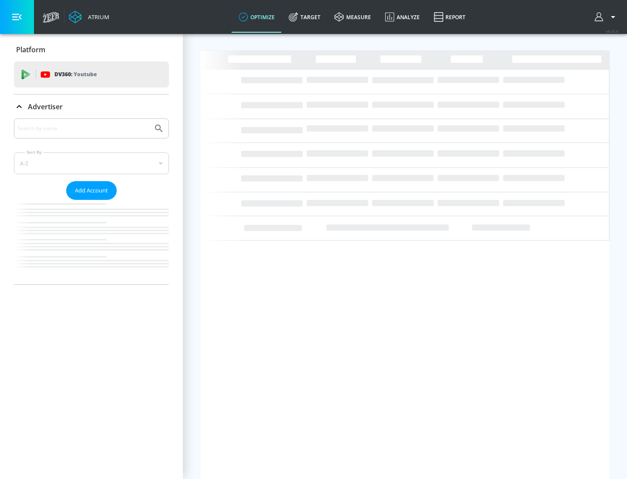 The height and width of the screenshot is (479, 627). I want to click on label: Sort By, so click(34, 152).